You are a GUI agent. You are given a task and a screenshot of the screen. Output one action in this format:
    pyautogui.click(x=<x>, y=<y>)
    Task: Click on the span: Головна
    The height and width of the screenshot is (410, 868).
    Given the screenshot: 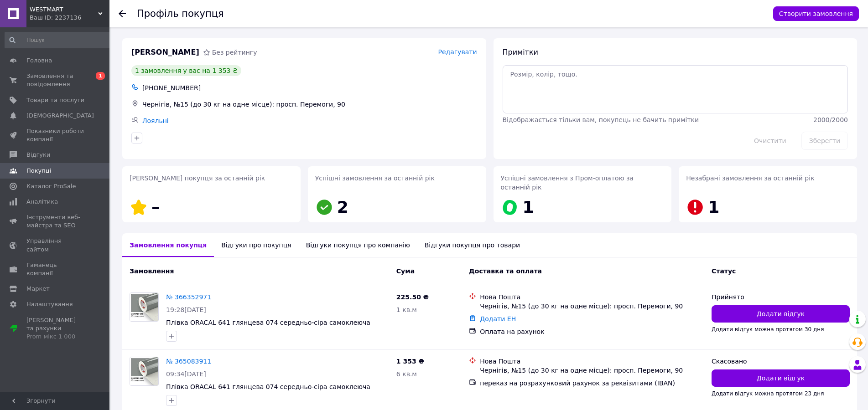 What is the action you would take?
    pyautogui.click(x=39, y=60)
    